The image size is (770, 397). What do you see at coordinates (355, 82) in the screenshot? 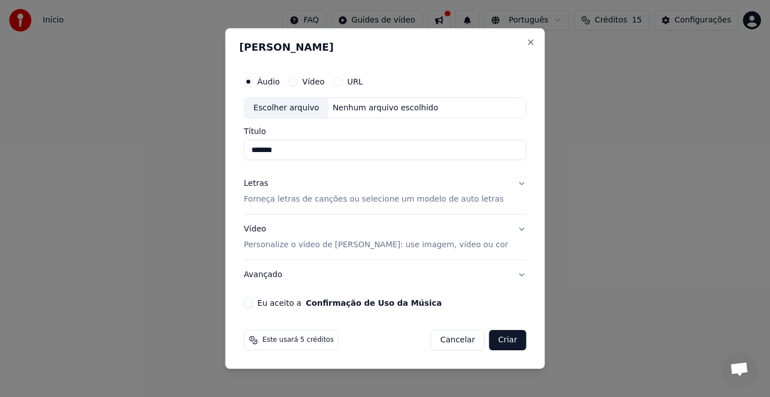
I see `label: URL` at bounding box center [355, 82].